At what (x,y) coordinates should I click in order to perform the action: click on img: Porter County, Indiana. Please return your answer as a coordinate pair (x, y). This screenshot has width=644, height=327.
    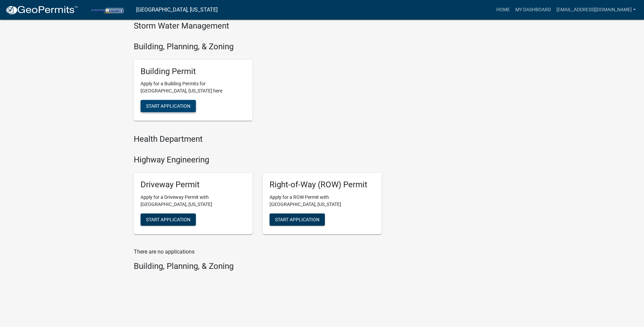
    Looking at the image, I should click on (107, 10).